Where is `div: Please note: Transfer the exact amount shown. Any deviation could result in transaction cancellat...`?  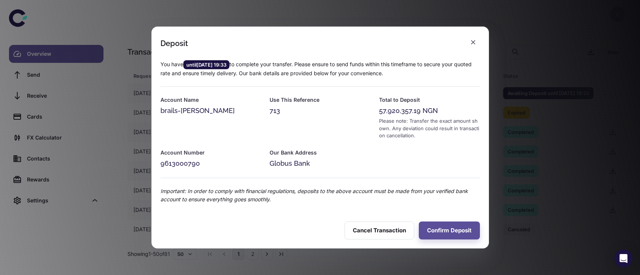
div: Please note: Transfer the exact amount shown. Any deviation could result in transaction cancellat... is located at coordinates (429, 129).